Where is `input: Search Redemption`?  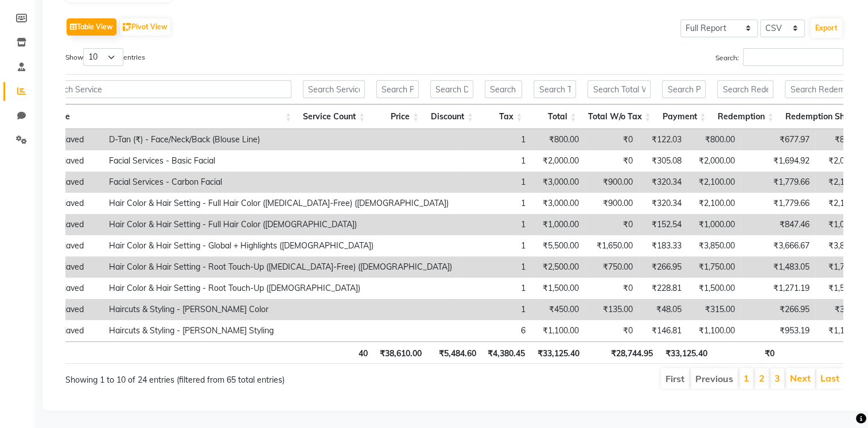
input: Search Redemption is located at coordinates (745, 89).